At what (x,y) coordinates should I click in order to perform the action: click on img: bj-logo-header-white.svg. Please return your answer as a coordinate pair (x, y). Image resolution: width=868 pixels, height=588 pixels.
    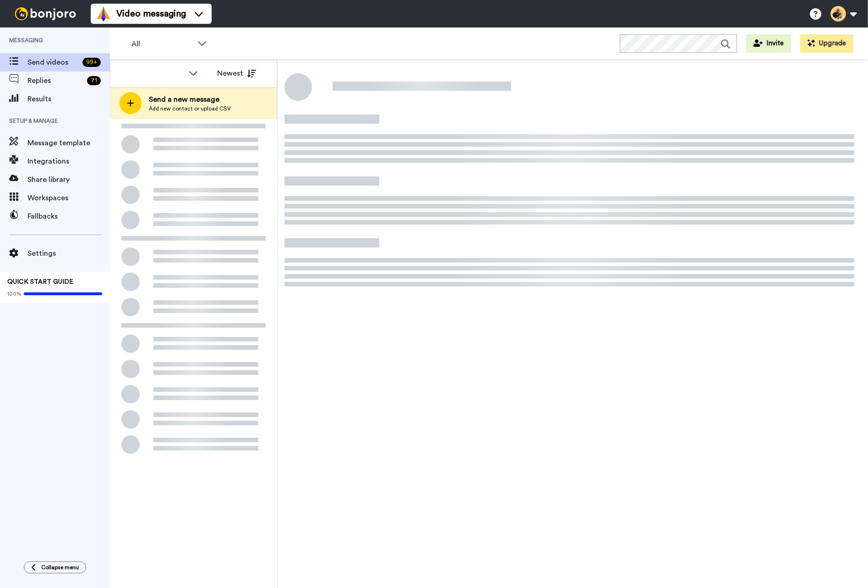
    Looking at the image, I should click on (45, 13).